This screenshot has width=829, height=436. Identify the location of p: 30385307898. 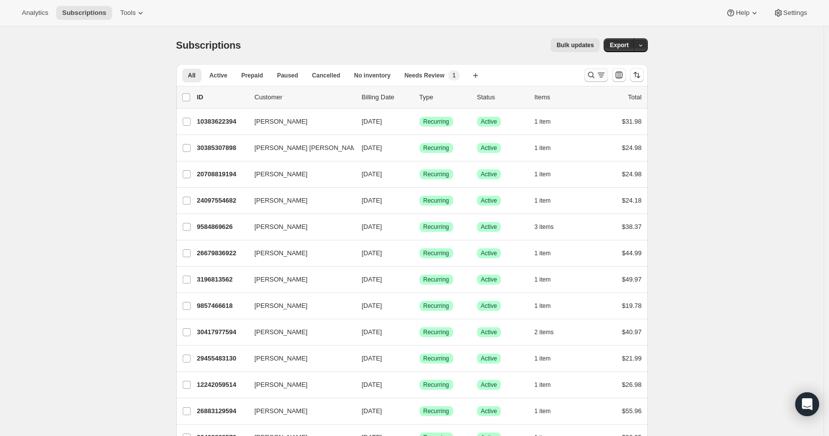
(222, 148).